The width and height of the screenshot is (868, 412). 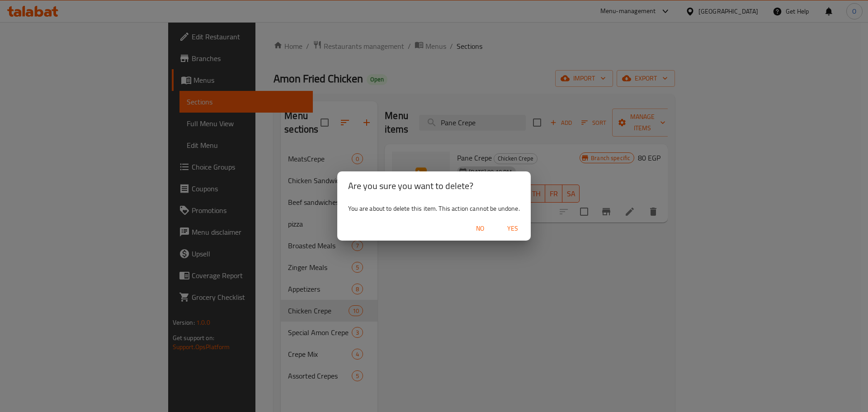 What do you see at coordinates (513, 228) in the screenshot?
I see `span: Yes` at bounding box center [513, 228].